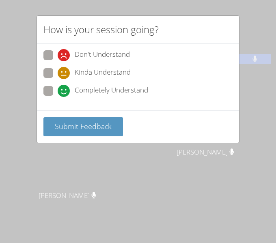 The image size is (276, 243). Describe the element at coordinates (103, 73) in the screenshot. I see `span: Kinda Understand` at that location.